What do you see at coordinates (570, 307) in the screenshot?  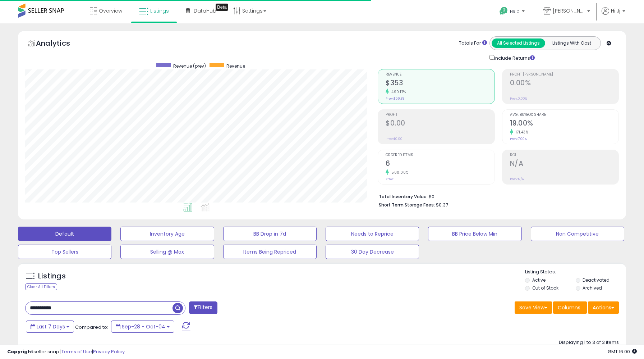 I see `button: Columns` at bounding box center [570, 307].